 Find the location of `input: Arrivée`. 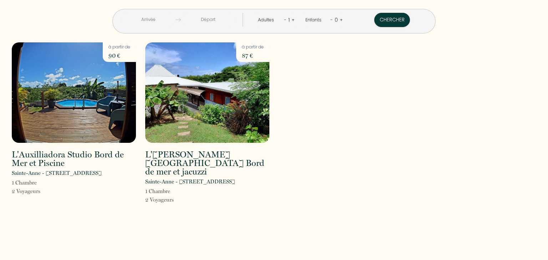

input: Arrivée is located at coordinates (148, 20).